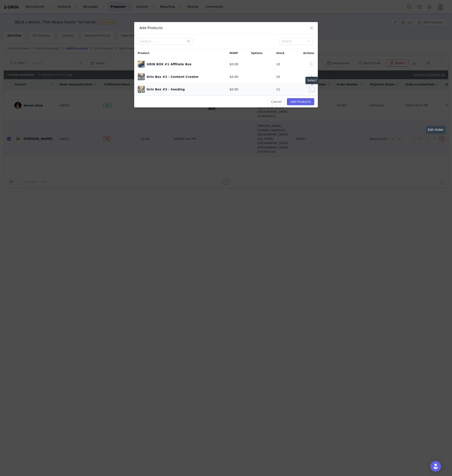  Describe the element at coordinates (189, 41) in the screenshot. I see `i: icon: search` at that location.